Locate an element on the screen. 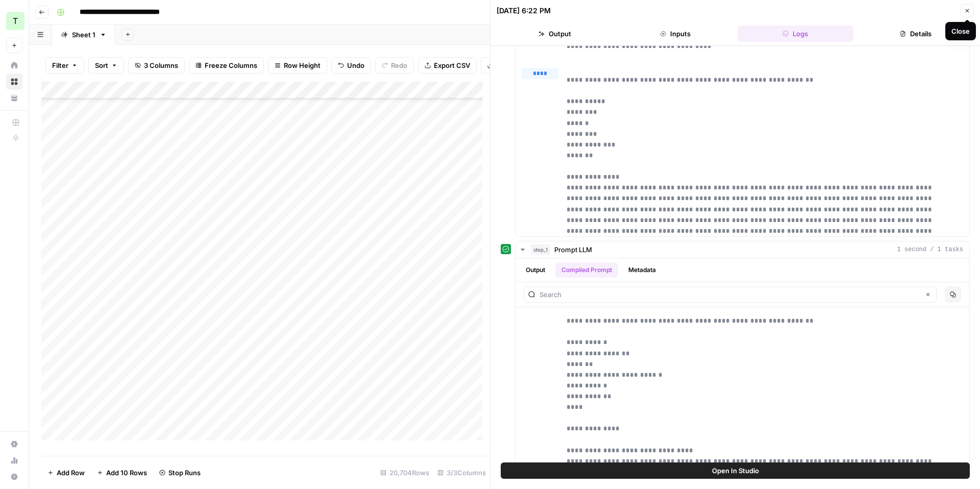 The height and width of the screenshot is (489, 980). button: Row Height is located at coordinates (298, 66).